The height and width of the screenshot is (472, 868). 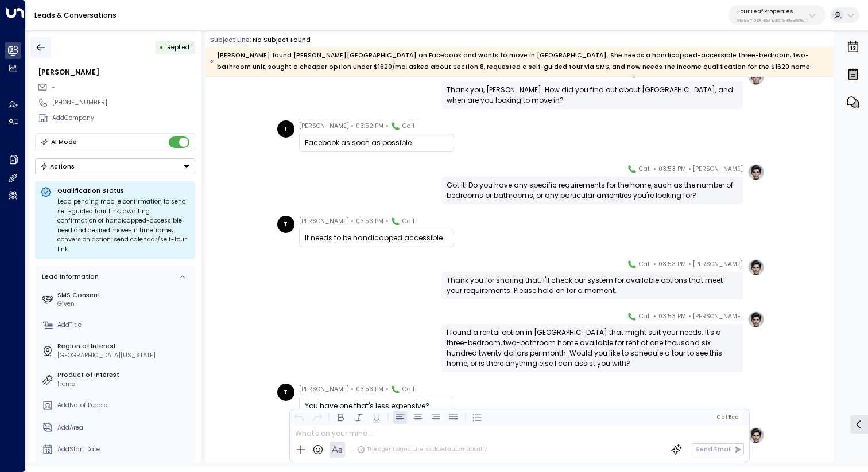 What do you see at coordinates (377, 143) in the screenshot?
I see `div: Facebook as soon as possible.` at bounding box center [377, 143].